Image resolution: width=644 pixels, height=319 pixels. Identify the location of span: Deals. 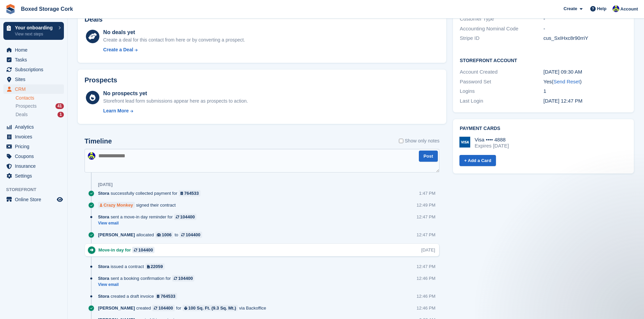
(22, 114).